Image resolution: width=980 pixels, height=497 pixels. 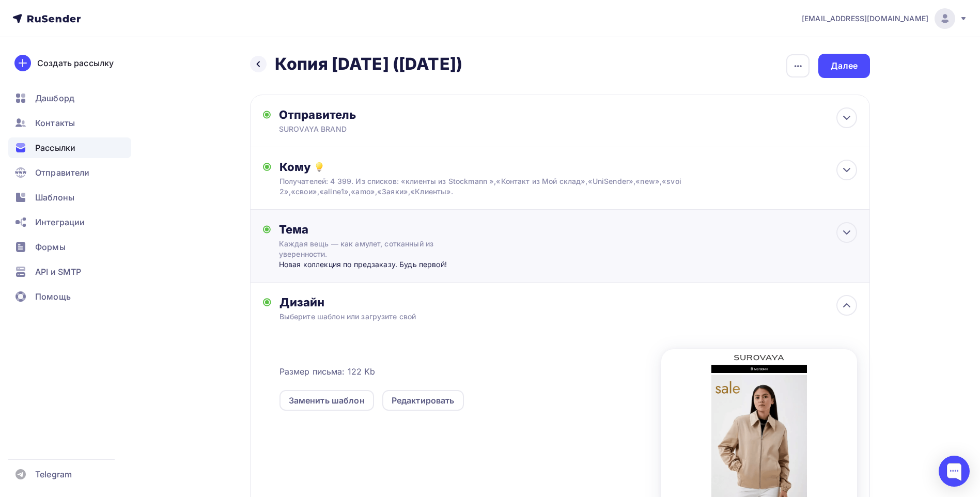 I want to click on div: Новая коллекция по предзаказу. Будь первой!, so click(x=381, y=265).